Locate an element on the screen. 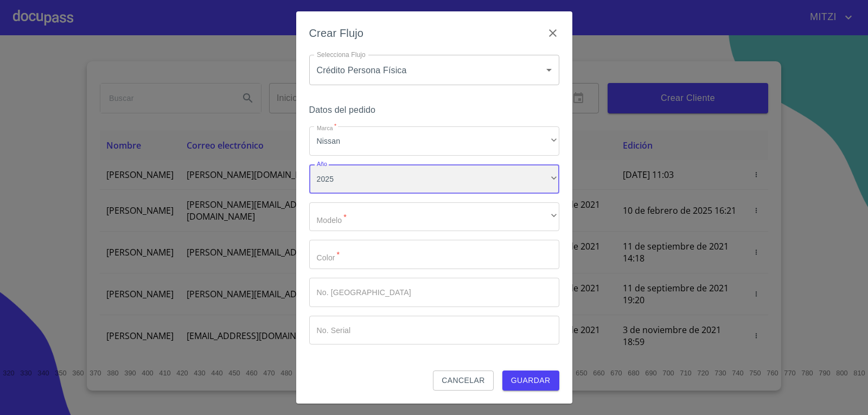 The width and height of the screenshot is (868, 415). span: Guardar is located at coordinates (531, 380).